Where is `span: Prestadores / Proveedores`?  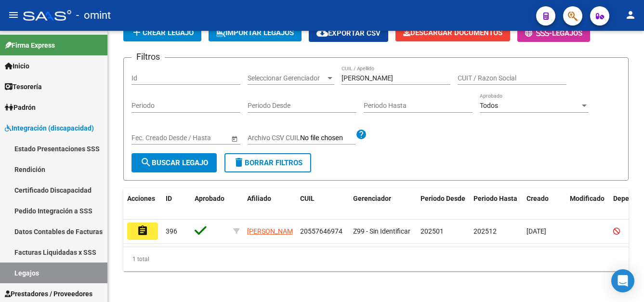 span: Prestadores / Proveedores is located at coordinates (49, 294).